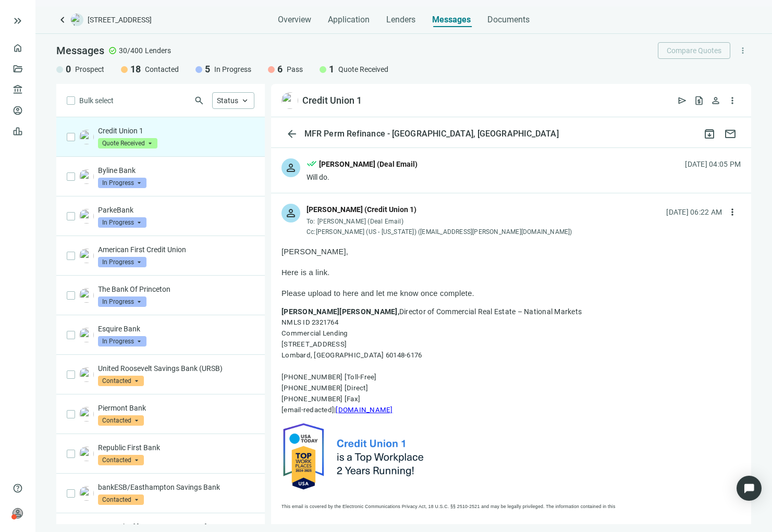 This screenshot has width=772, height=532. What do you see at coordinates (176, 210) in the screenshot?
I see `p: ParkeBank` at bounding box center [176, 210].